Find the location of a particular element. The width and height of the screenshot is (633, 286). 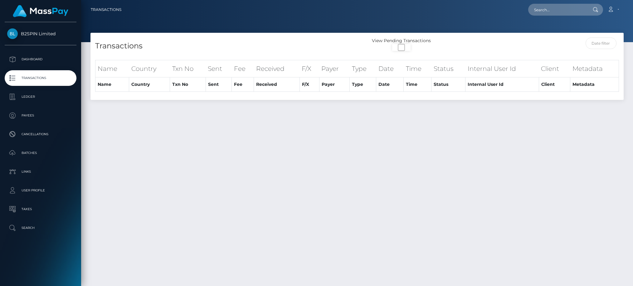

p: Taxes is located at coordinates (41, 209).